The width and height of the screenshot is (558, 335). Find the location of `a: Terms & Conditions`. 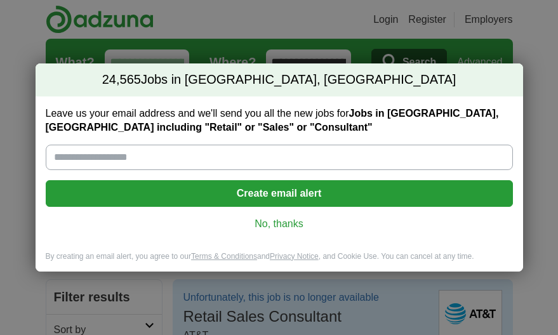

a: Terms & Conditions is located at coordinates (224, 256).